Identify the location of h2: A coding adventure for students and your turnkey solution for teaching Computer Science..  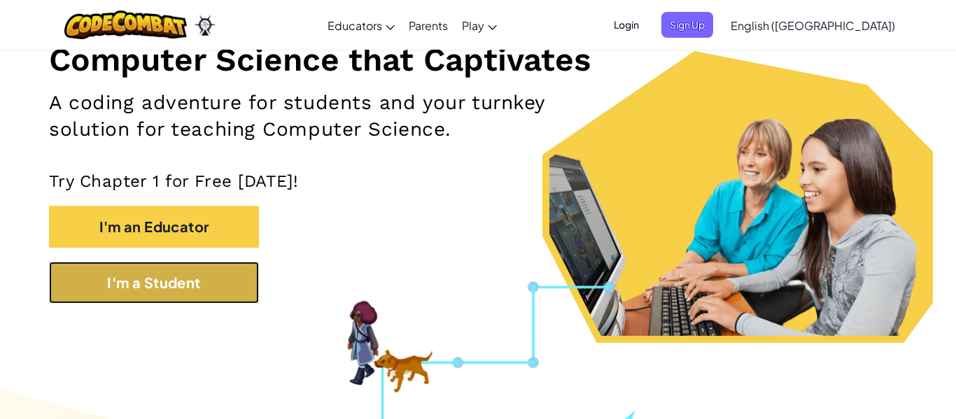
(336, 116).